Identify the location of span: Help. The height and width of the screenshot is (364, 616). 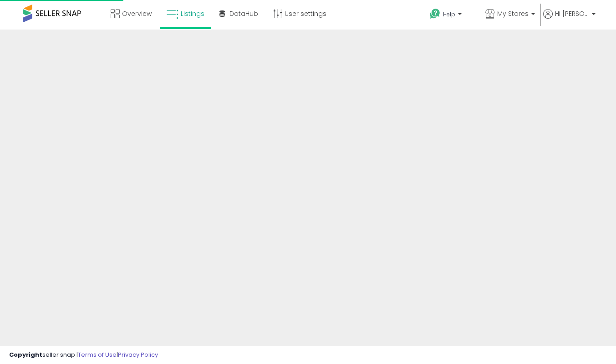
(448, 14).